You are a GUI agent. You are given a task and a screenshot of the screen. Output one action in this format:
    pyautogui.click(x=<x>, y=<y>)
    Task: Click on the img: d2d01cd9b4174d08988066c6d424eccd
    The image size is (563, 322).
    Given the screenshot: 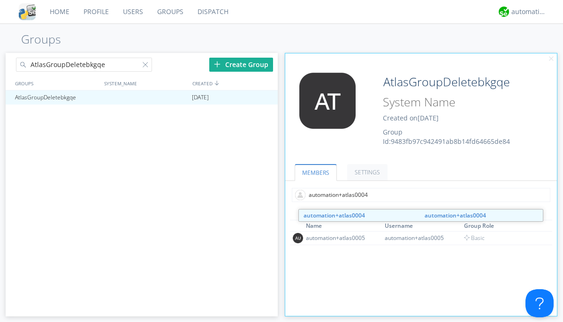 What is the action you would take?
    pyautogui.click(x=504, y=12)
    